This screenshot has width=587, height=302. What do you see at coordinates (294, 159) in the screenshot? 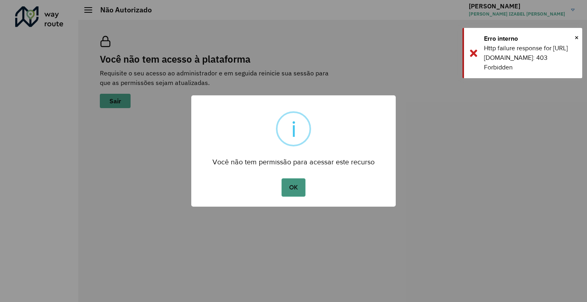
I see `div: Você não tem permissão para acessar este recurso` at bounding box center [294, 159].